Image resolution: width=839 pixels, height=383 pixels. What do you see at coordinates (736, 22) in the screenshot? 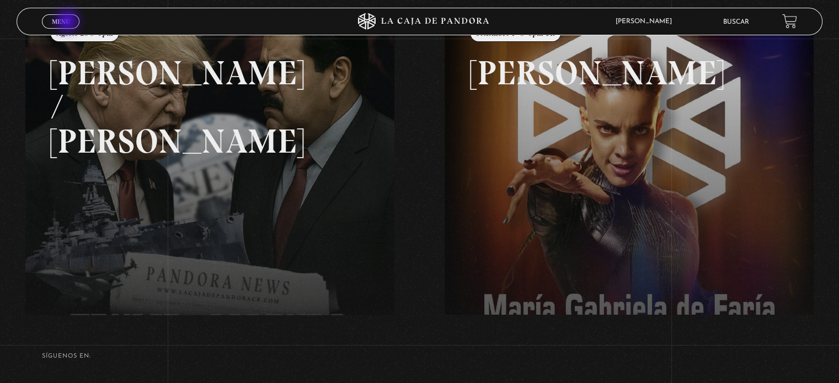
I see `a: Buscar` at bounding box center [736, 22].